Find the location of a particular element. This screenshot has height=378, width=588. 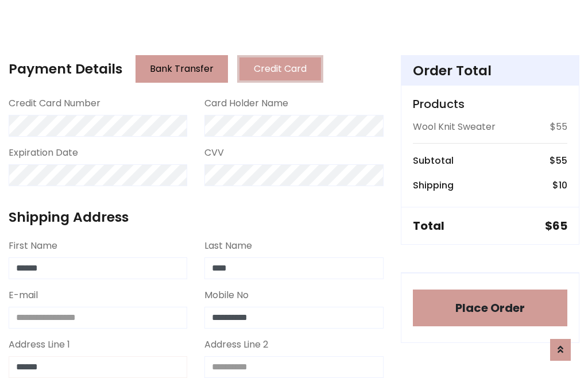

label: Address Line 1 is located at coordinates (39, 345).